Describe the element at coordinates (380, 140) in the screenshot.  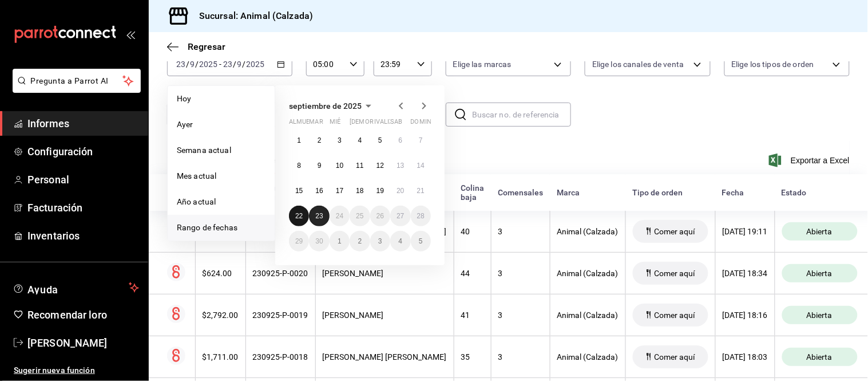
I see `button: 5 de septiembre de 2025` at that location.